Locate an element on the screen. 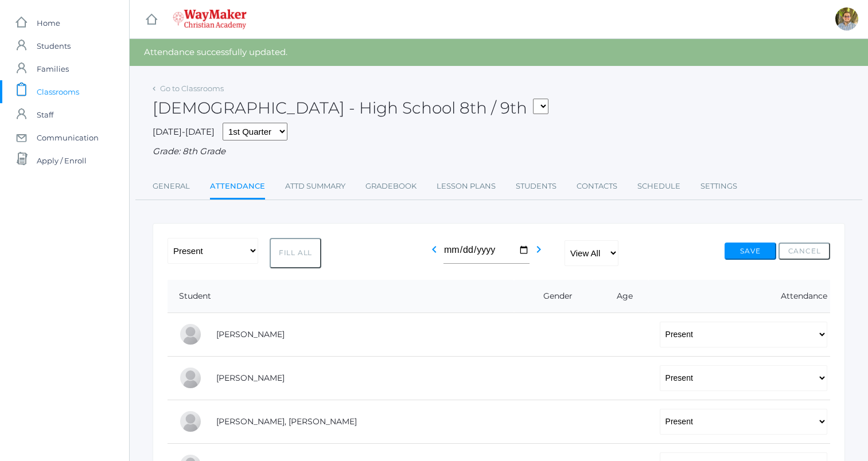 The width and height of the screenshot is (868, 461). a: Schedule is located at coordinates (658, 186).